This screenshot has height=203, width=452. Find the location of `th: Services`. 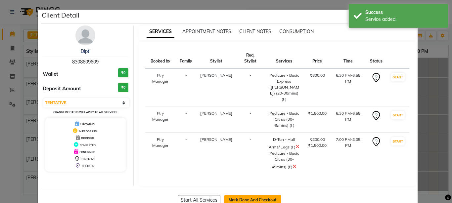

th: Services is located at coordinates (285, 58).